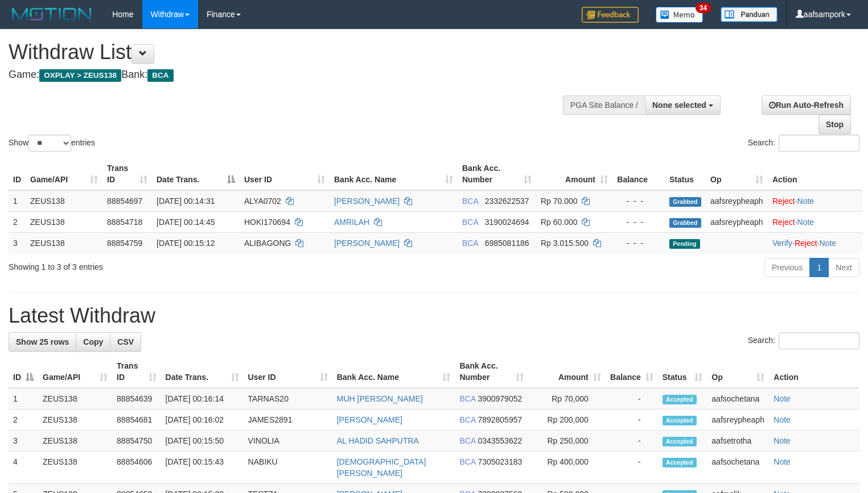  What do you see at coordinates (52, 14) in the screenshot?
I see `img: MOTION_logo.png` at bounding box center [52, 14].